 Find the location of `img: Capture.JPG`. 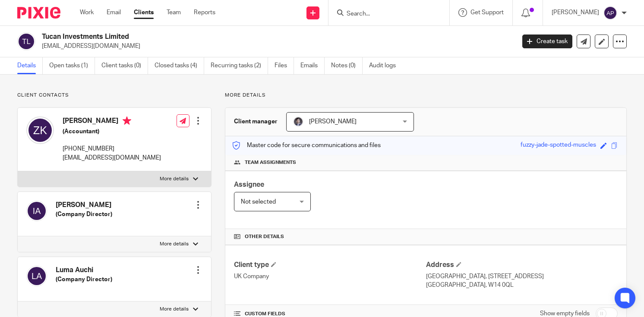

img: Capture.JPG is located at coordinates (298, 122).